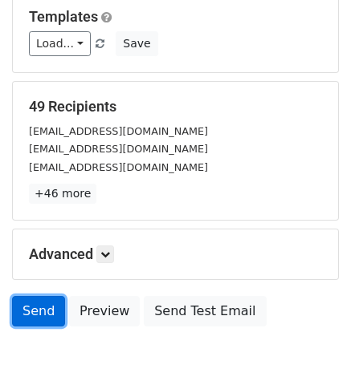  I want to click on a: Preview, so click(104, 312).